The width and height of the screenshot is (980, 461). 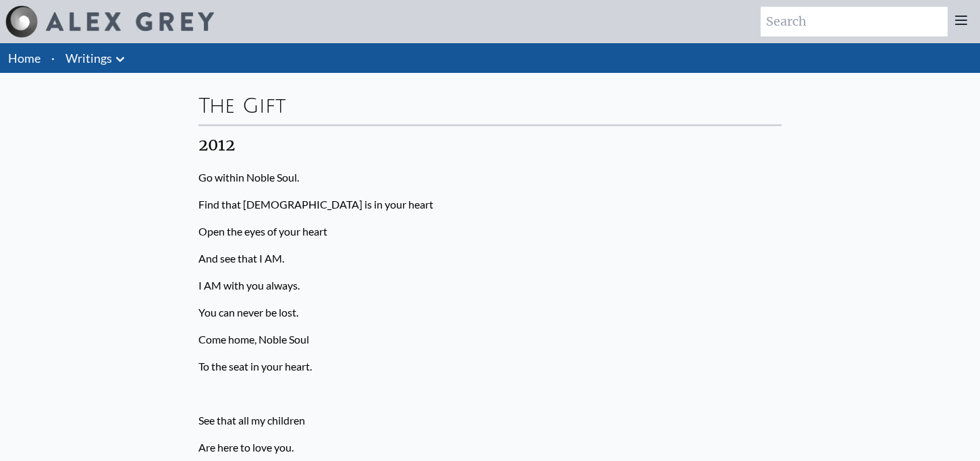 I want to click on div: 2012, so click(x=490, y=145).